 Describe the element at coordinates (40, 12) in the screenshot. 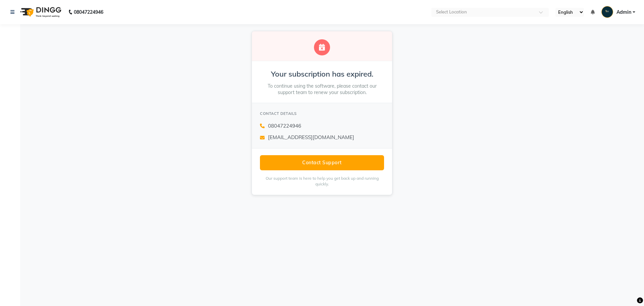

I see `img: logo` at that location.